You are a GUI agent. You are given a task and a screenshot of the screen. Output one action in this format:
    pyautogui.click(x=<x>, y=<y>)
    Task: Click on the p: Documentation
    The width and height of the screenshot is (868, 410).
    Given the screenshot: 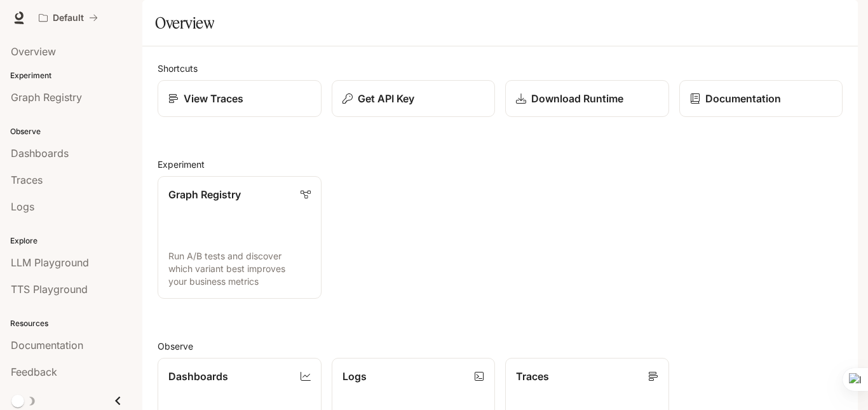 What is the action you would take?
    pyautogui.click(x=743, y=99)
    